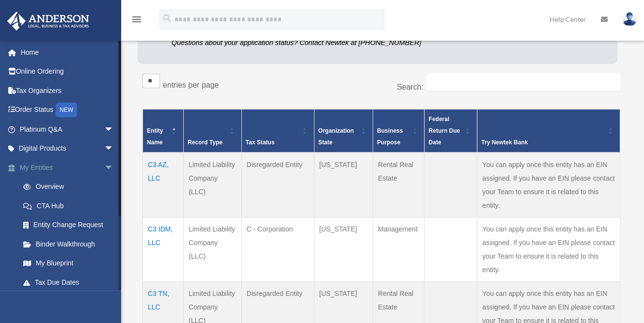 Image resolution: width=644 pixels, height=323 pixels. What do you see at coordinates (163, 250) in the screenshot?
I see `td: C3 IDM, LLC` at bounding box center [163, 250].